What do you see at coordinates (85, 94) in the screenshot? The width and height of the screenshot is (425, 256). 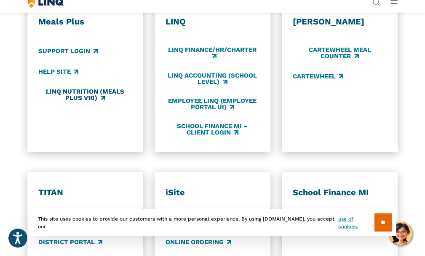 I see `a: LINQ Nutrition (Meals Plus v10)` at bounding box center [85, 94].